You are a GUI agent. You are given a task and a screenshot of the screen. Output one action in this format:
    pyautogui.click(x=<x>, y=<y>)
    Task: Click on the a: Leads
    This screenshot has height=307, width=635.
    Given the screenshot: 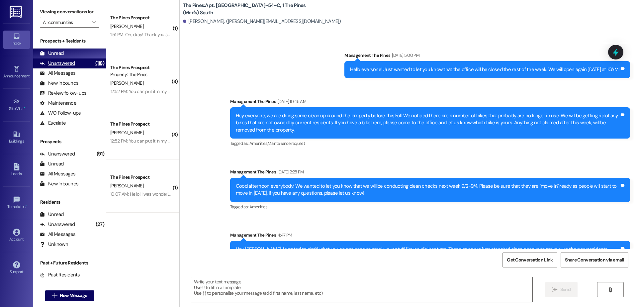 What is the action you would take?
    pyautogui.click(x=17, y=170)
    